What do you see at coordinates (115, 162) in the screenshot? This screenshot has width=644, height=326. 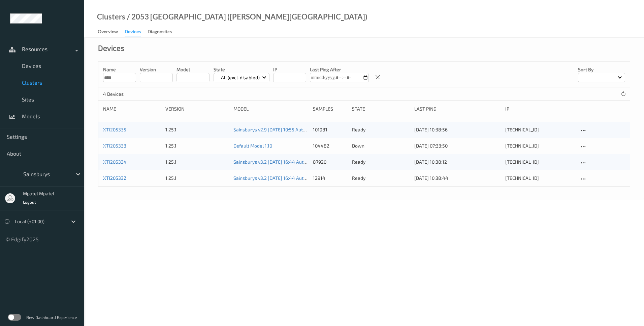 I see `a: XTI205334` at bounding box center [115, 162].